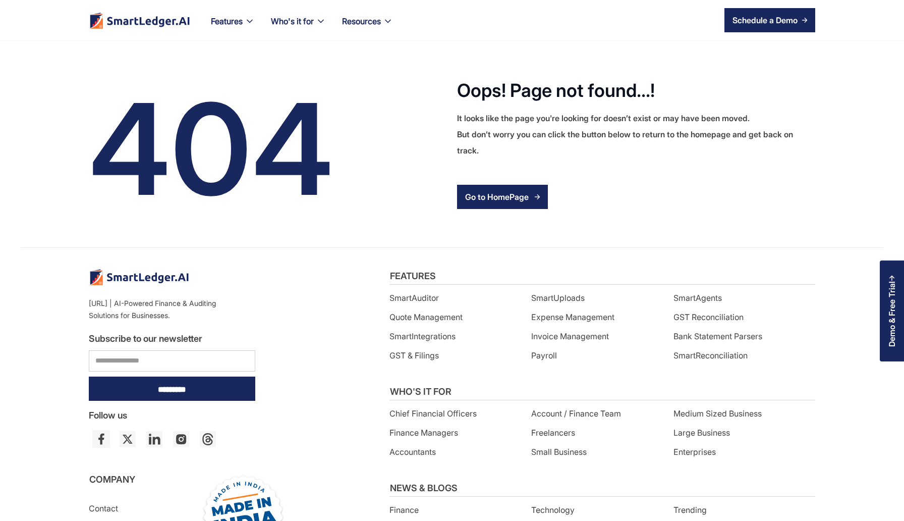 This screenshot has height=521, width=904. Describe the element at coordinates (544, 355) in the screenshot. I see `a: Payroll` at that location.